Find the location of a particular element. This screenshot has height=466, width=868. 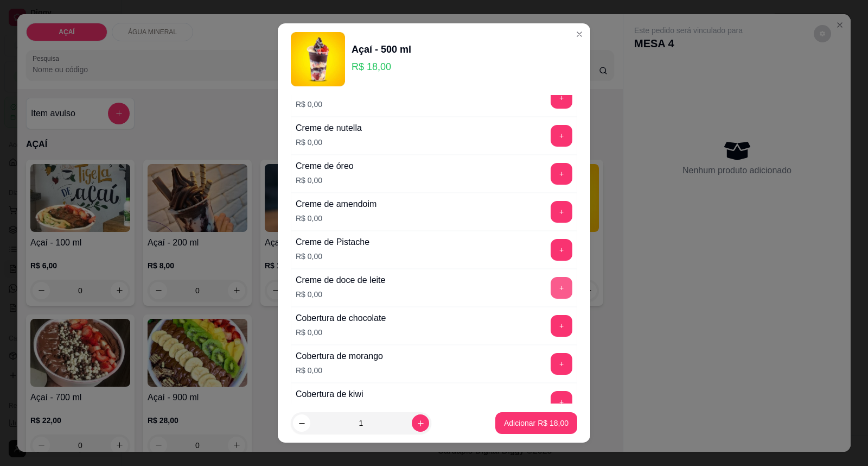

div: Cobertura de morango is located at coordinates (339, 356).